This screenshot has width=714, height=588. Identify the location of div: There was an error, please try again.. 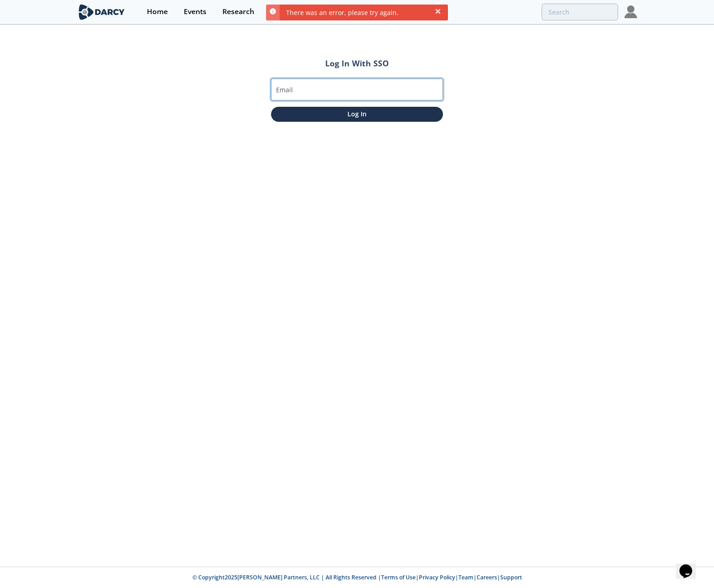
(363, 12).